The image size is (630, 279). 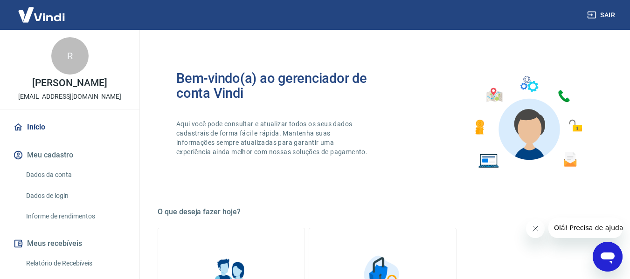 What do you see at coordinates (382, 212) in the screenshot?
I see `h5: O que deseja fazer hoje?` at bounding box center [382, 212].